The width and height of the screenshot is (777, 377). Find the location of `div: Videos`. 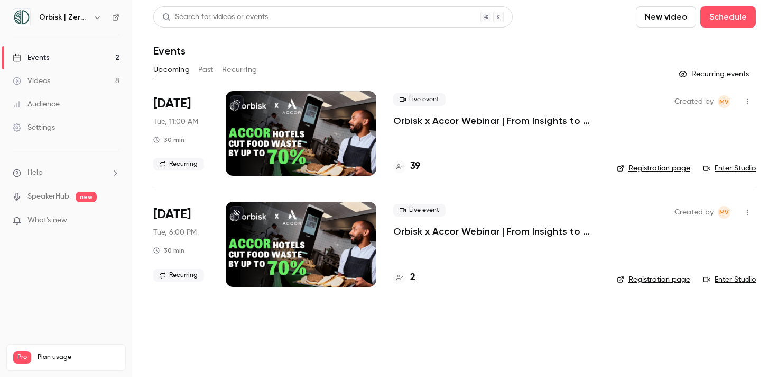

div: Videos is located at coordinates (31, 81).